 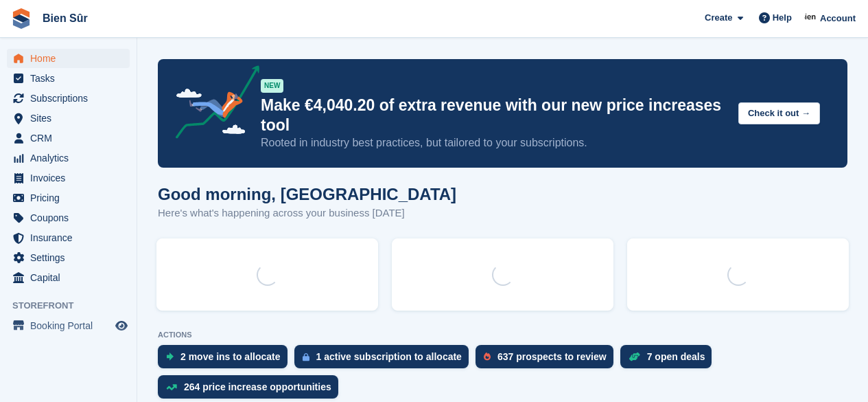 What do you see at coordinates (306, 357) in the screenshot?
I see `img: active_subscription_to_allocate_icon-d502201f5373d7db506a760aba3b589e785aa758c864c3986d89f69b8ff3...` at bounding box center [306, 357].